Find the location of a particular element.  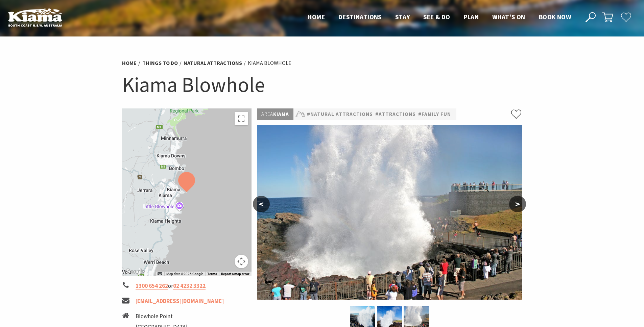

span: What’s On is located at coordinates (509, 17).